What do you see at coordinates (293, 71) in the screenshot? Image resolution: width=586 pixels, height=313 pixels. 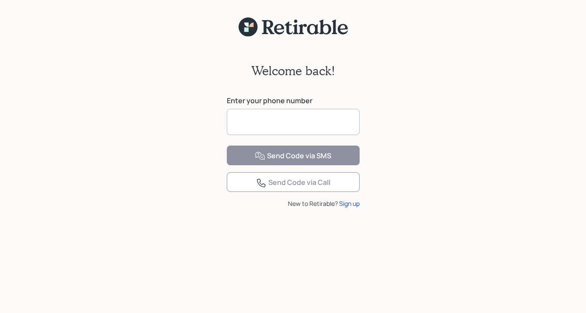 I see `h2: Welcome back!` at bounding box center [293, 71].